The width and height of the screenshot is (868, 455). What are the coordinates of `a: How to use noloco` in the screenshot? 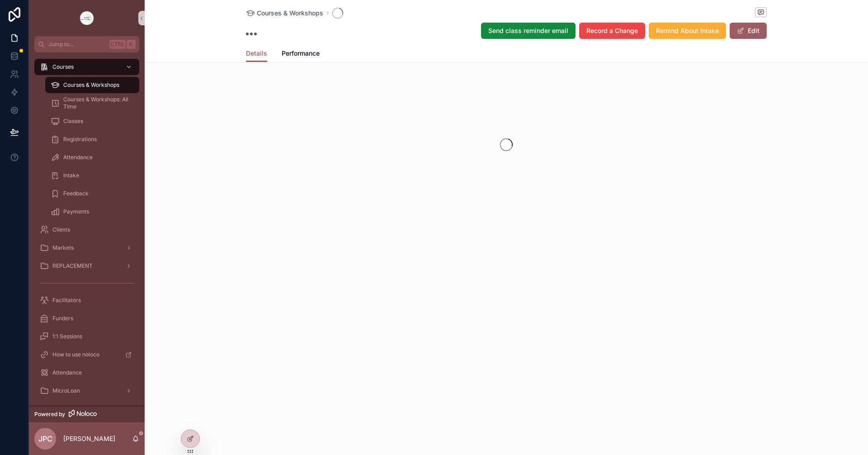 It's located at (87, 355).